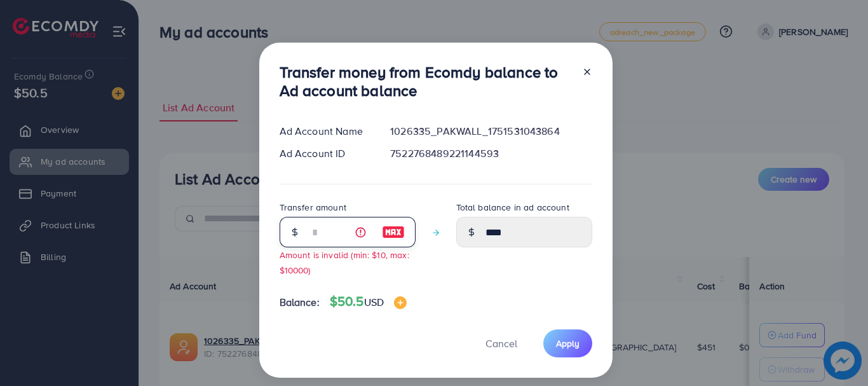  What do you see at coordinates (513, 208) in the screenshot?
I see `label: Total balance in ad account` at bounding box center [513, 208].